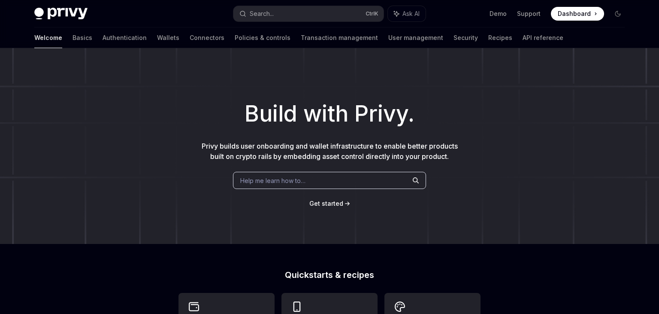  Describe the element at coordinates (498, 14) in the screenshot. I see `a: Demo` at that location.